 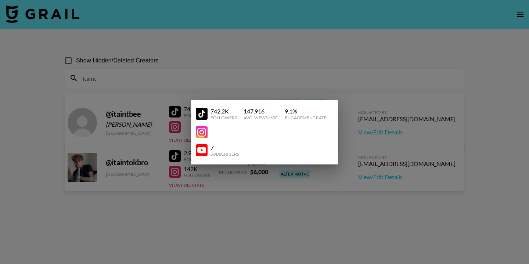 What do you see at coordinates (225, 148) in the screenshot?
I see `div: 7` at bounding box center [225, 148].